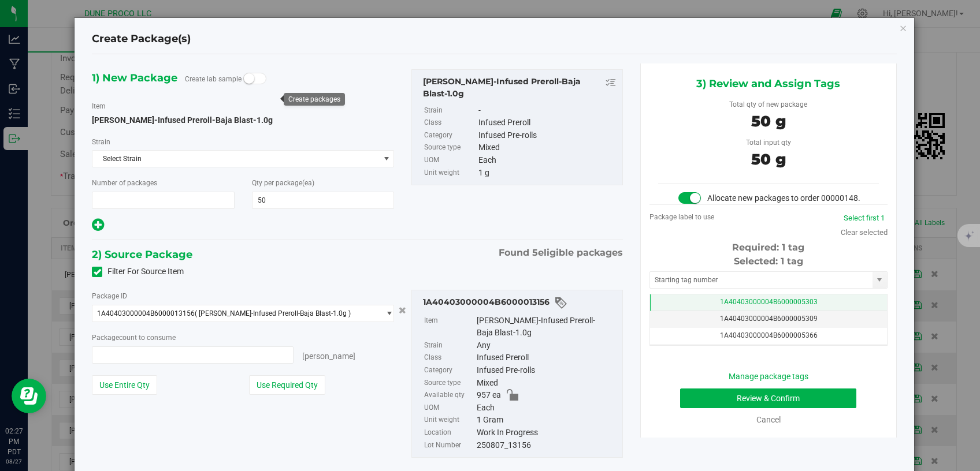 The width and height of the screenshot is (980, 471). Describe the element at coordinates (519, 88) in the screenshot. I see `div: HUST-Infused Preroll-Baja Blast-1.0g` at that location.